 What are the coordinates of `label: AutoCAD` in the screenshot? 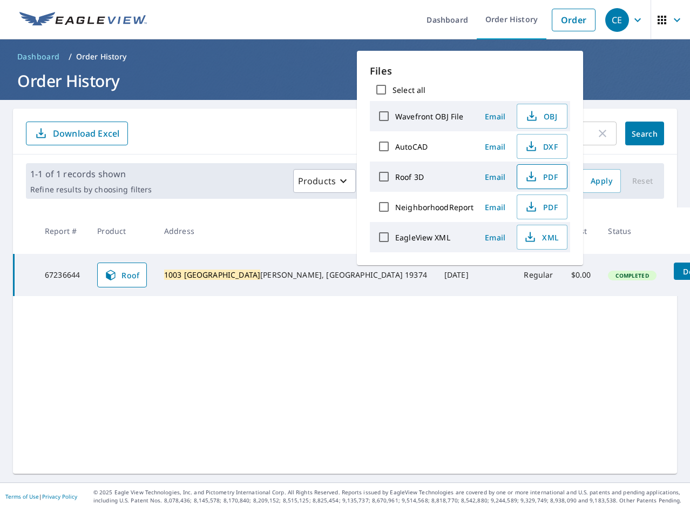 It's located at (411, 146).